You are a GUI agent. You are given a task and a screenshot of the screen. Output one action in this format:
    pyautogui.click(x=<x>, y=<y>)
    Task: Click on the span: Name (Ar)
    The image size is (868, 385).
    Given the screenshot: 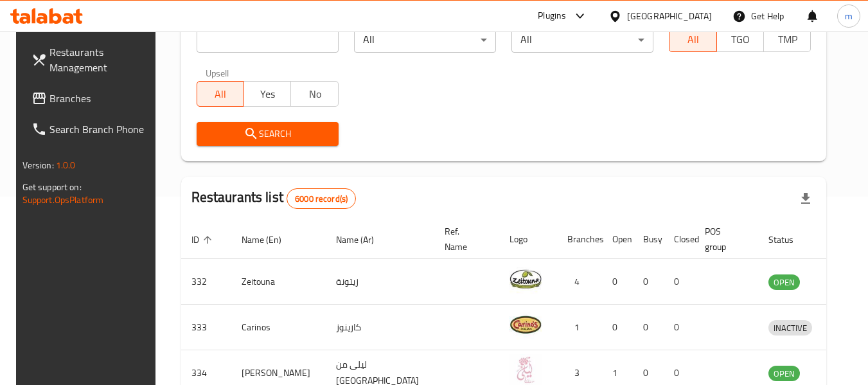 What is the action you would take?
    pyautogui.click(x=363, y=240)
    